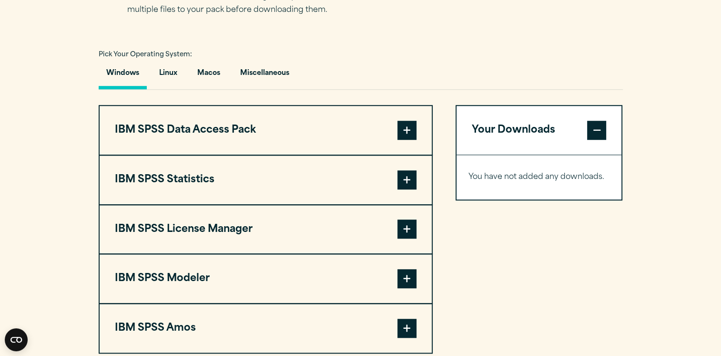 This screenshot has height=356, width=721. I want to click on button: Windows, so click(123, 75).